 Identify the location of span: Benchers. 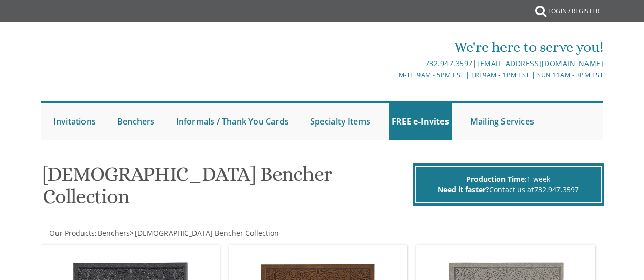
(113, 233).